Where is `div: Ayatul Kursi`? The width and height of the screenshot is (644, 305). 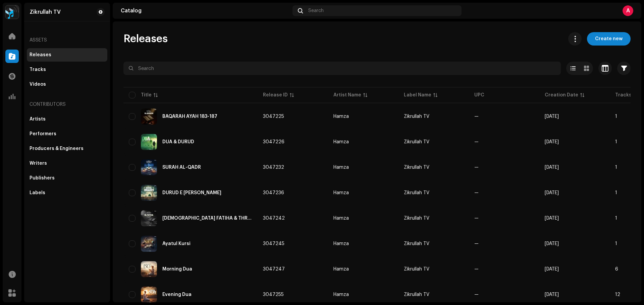
div: Ayatul Kursi is located at coordinates (176, 244).